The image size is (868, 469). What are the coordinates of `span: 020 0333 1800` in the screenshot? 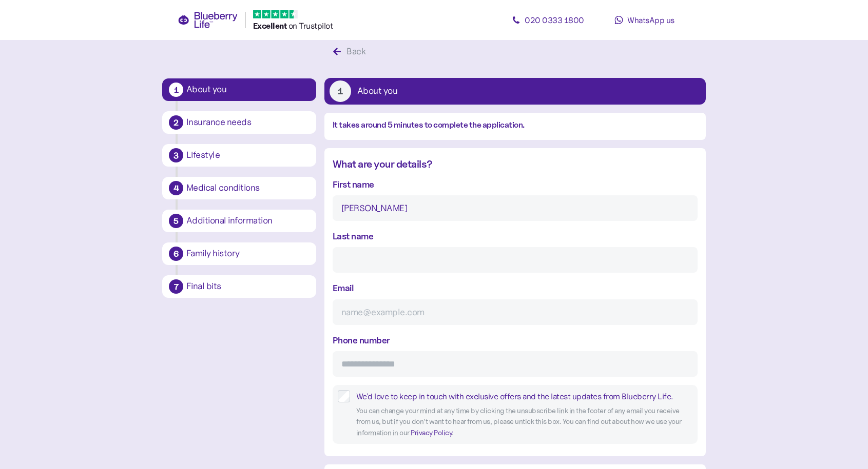 It's located at (554, 20).